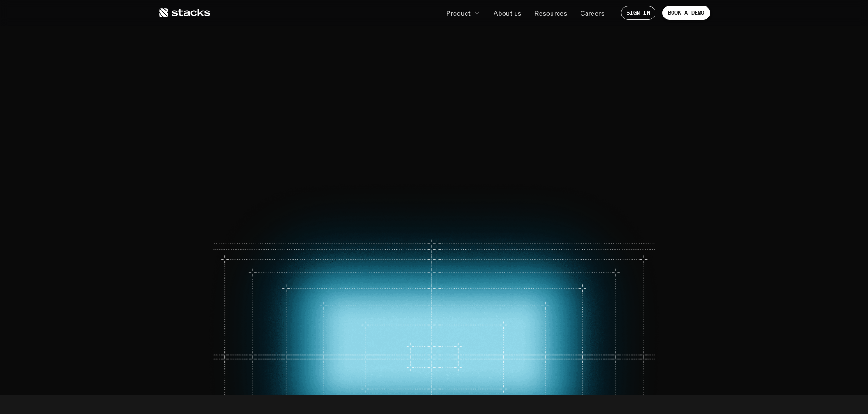 This screenshot has height=414, width=868. Describe the element at coordinates (551, 13) in the screenshot. I see `a: Resources` at that location.